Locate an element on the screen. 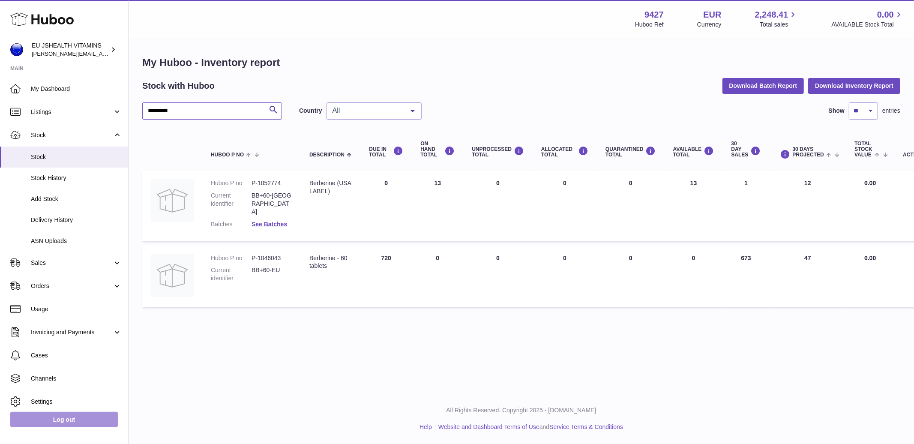 The width and height of the screenshot is (914, 444). span: All is located at coordinates (367, 111).